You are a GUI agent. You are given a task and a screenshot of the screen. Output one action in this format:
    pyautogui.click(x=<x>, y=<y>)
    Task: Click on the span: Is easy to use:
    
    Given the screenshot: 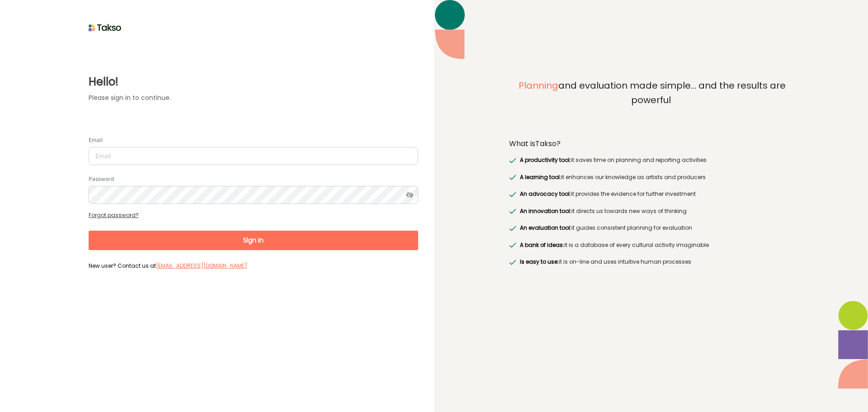 What is the action you would take?
    pyautogui.click(x=540, y=262)
    